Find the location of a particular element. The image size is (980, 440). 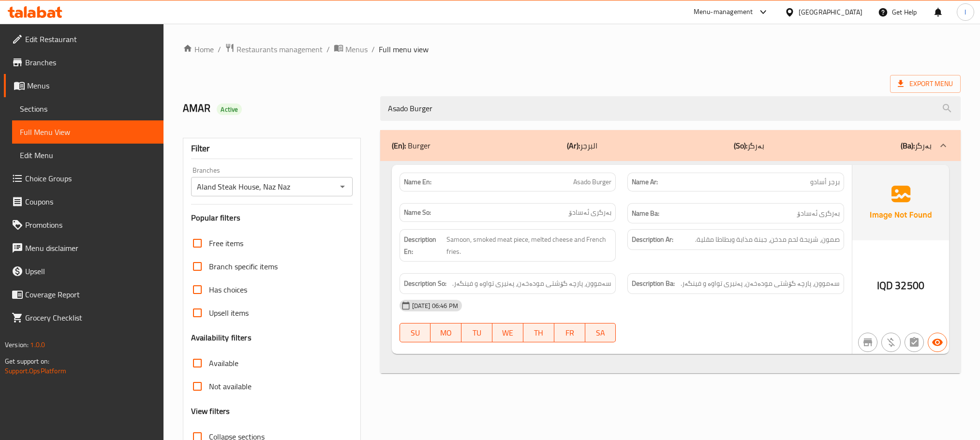

span: بەرگری ئەسادۆ is located at coordinates (590, 212).